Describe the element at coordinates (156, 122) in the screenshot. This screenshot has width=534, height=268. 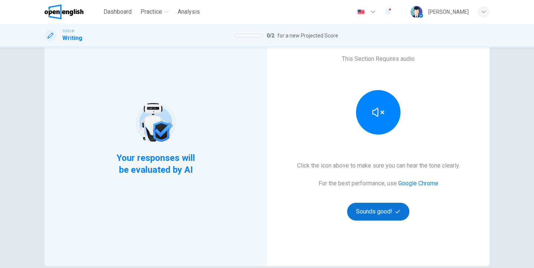
I see `img: robot icon` at that location.